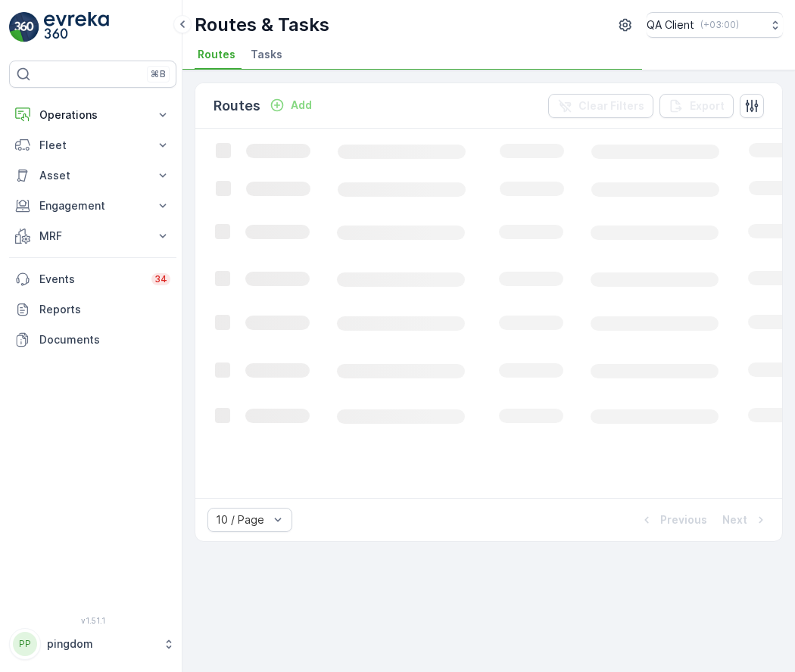 This screenshot has height=672, width=795. Describe the element at coordinates (719, 25) in the screenshot. I see `p: ( +03:00 )` at that location.